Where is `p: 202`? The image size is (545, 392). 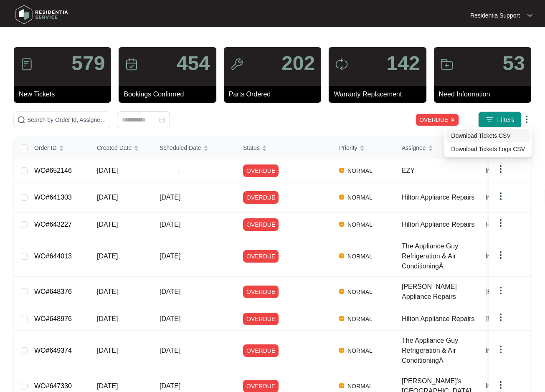 p: 202 is located at coordinates (298, 64).